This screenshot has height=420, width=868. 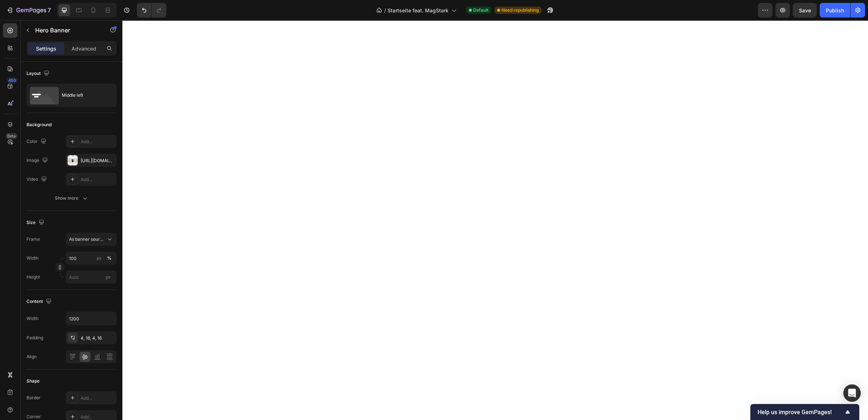 What do you see at coordinates (36, 223) in the screenshot?
I see `div: Size` at bounding box center [36, 223].